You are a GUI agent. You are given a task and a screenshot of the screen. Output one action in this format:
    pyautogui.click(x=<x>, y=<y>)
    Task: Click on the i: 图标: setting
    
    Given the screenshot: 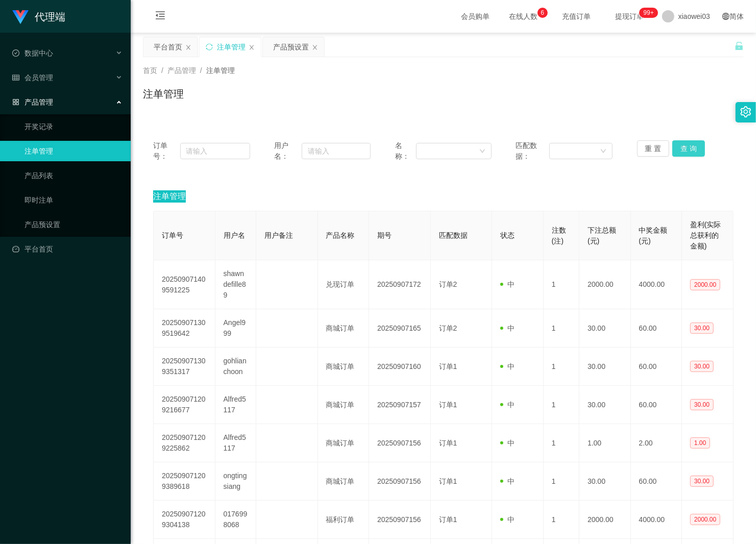 What is the action you would take?
    pyautogui.click(x=746, y=112)
    